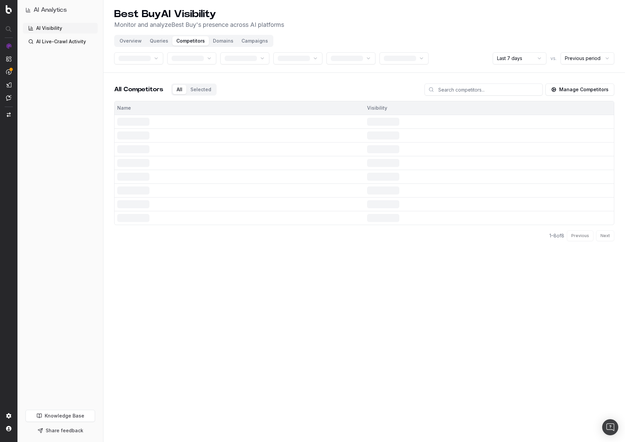 This screenshot has height=442, width=625. I want to click on a: AI Live-Crawl Activity, so click(60, 42).